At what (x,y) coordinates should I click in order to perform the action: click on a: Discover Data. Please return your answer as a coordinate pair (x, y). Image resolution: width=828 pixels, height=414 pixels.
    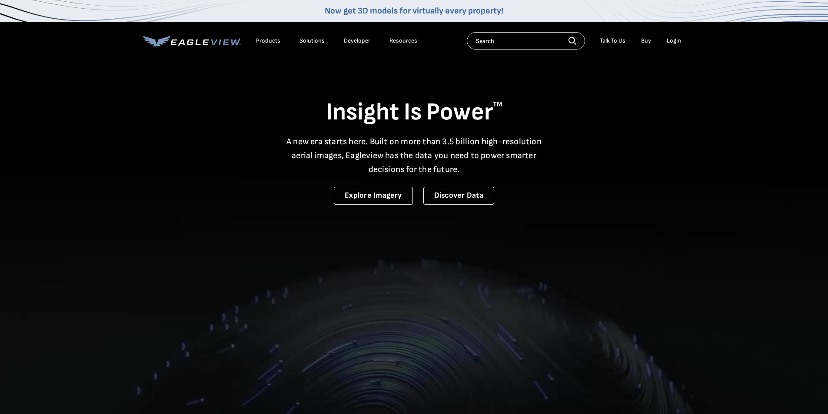
    Looking at the image, I should click on (458, 195).